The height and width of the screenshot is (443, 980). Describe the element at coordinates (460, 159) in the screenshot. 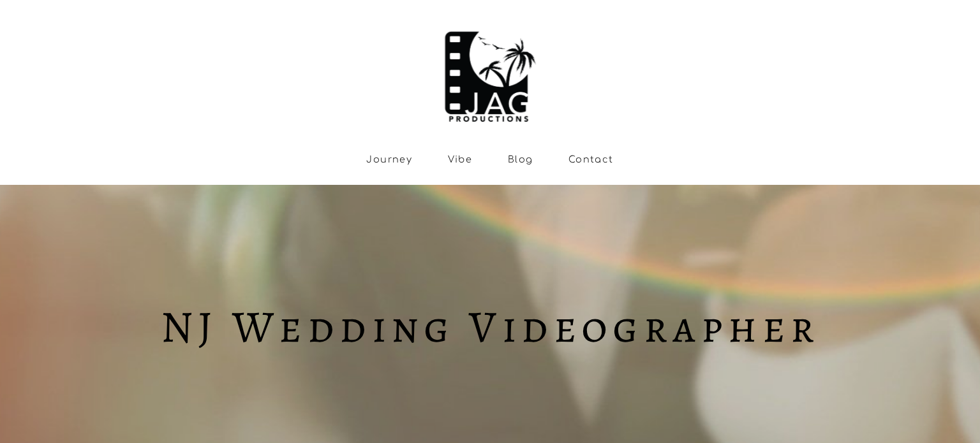

I see `a: Vibe` at that location.